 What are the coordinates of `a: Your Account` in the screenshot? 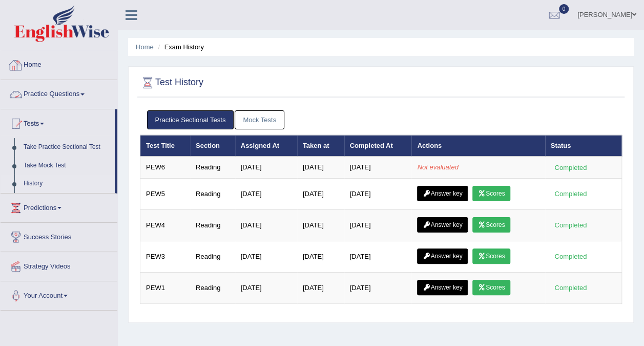 It's located at (59, 294).